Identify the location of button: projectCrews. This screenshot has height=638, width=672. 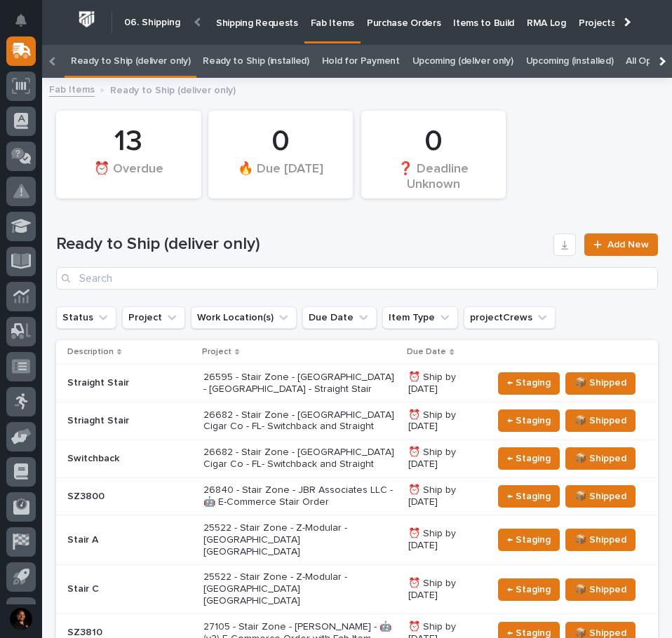
(509, 317).